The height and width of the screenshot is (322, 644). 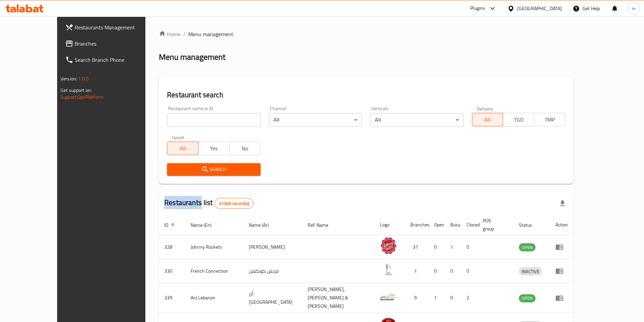 I want to click on td: 37, so click(x=417, y=247).